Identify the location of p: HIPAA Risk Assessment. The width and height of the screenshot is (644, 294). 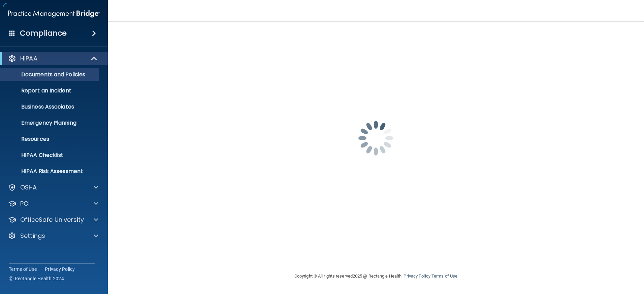
(50, 172).